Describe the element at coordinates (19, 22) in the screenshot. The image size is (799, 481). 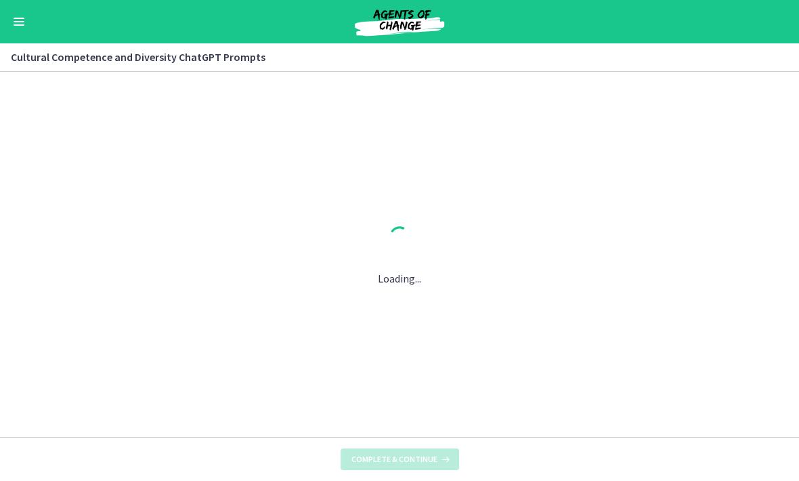
I see `button: Enable menu` at that location.